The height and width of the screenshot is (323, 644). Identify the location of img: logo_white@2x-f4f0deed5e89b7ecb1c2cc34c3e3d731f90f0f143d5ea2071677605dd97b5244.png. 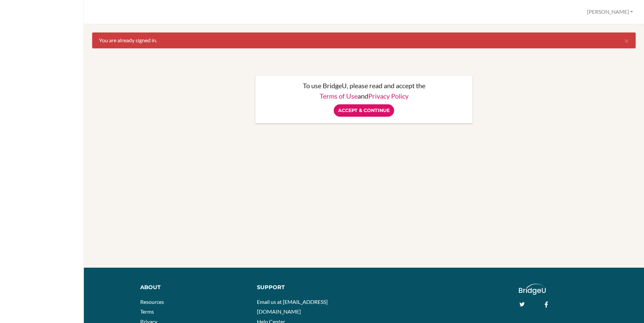
(532, 289).